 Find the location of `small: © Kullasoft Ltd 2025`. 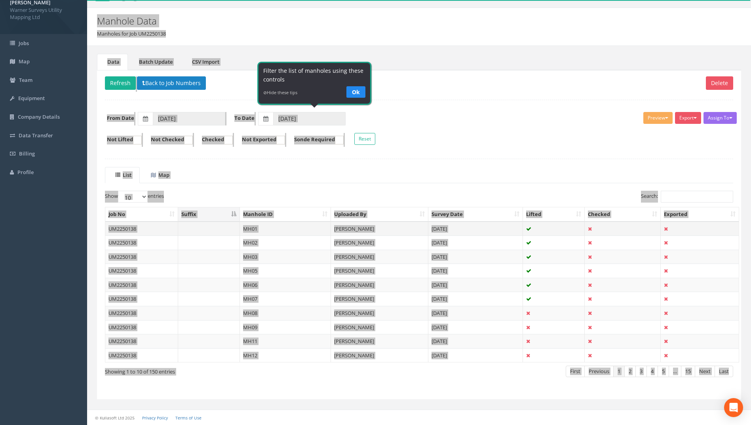

small: © Kullasoft Ltd 2025 is located at coordinates (115, 418).